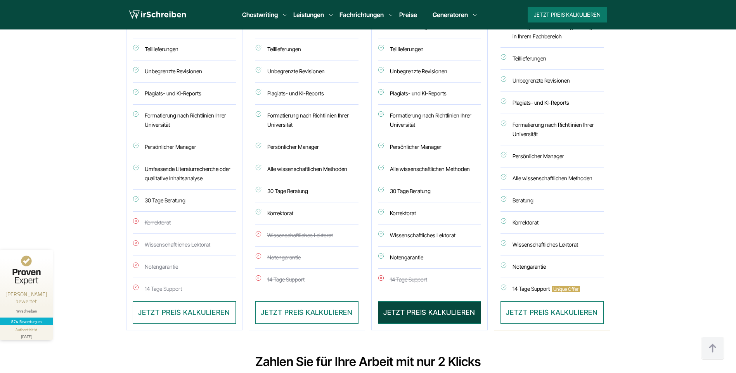 This screenshot has height=373, width=736. Describe the element at coordinates (712, 349) in the screenshot. I see `img: button top` at that location.